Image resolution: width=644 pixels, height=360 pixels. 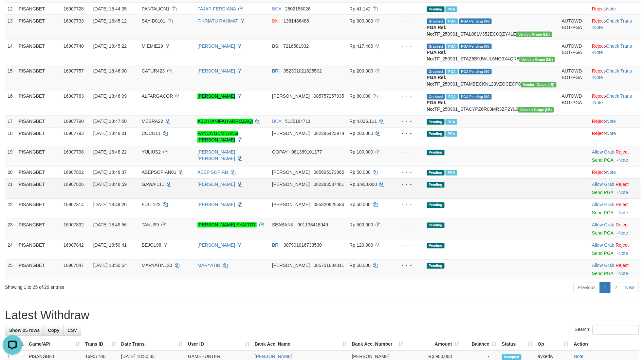 I want to click on th: Bank Acc. Name: activate to sort column ascending, so click(x=300, y=344).